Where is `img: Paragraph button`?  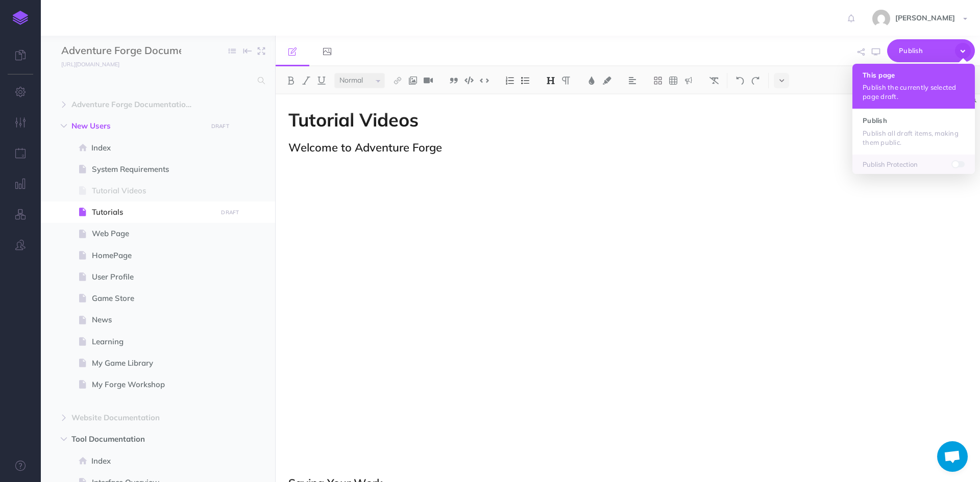
img: Paragraph button is located at coordinates (566, 81).